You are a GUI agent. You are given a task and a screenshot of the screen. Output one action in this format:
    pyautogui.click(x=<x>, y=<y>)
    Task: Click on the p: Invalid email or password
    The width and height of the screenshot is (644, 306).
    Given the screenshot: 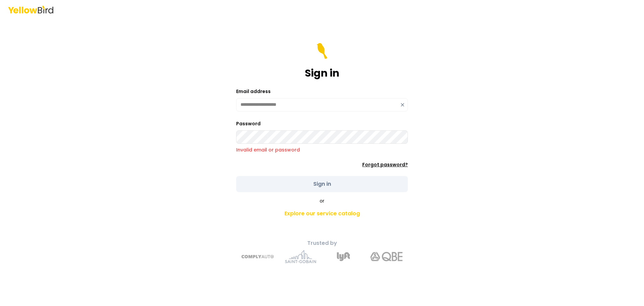 What is the action you would take?
    pyautogui.click(x=322, y=150)
    